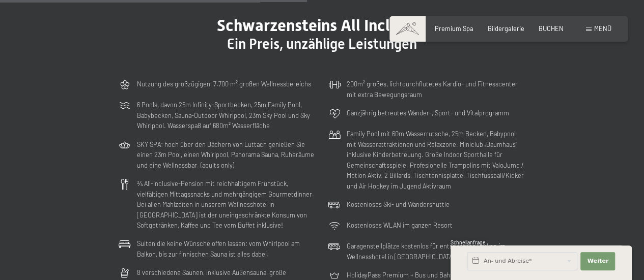  What do you see at coordinates (598, 261) in the screenshot?
I see `button: Weiter` at bounding box center [598, 261].